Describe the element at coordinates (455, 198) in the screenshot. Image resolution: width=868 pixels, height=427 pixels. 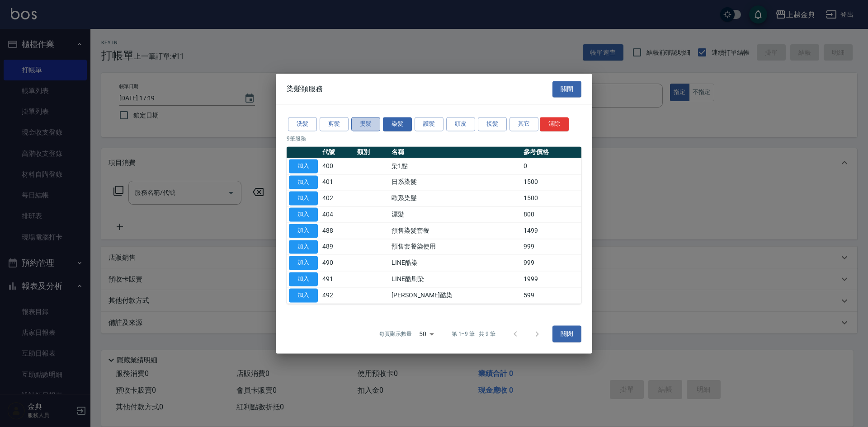
I see `td: 歐系染髮` at that location.